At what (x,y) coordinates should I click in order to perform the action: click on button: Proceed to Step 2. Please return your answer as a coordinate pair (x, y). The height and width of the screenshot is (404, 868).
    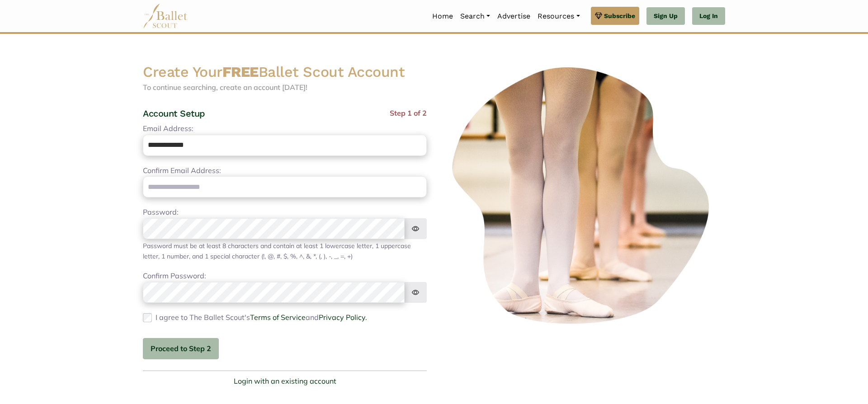
    Looking at the image, I should click on (181, 348).